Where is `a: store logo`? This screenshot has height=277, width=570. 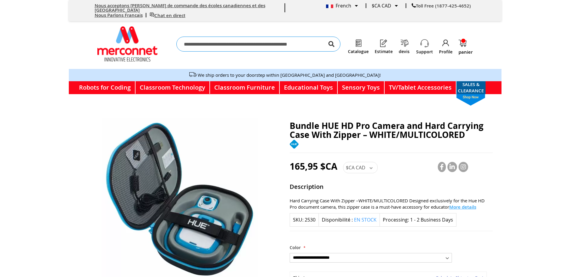 a: store logo is located at coordinates (127, 44).